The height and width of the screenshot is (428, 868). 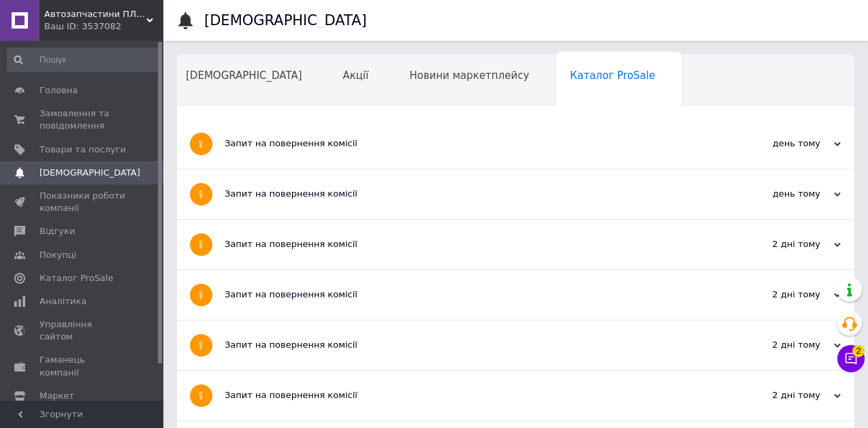 What do you see at coordinates (851, 359) in the screenshot?
I see `button: Чат з покупцем2` at bounding box center [851, 359].